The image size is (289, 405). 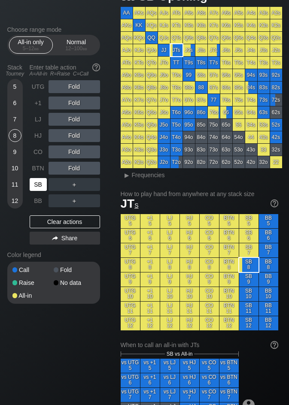 What do you see at coordinates (251, 113) in the screenshot?
I see `div: 64s` at bounding box center [251, 113].